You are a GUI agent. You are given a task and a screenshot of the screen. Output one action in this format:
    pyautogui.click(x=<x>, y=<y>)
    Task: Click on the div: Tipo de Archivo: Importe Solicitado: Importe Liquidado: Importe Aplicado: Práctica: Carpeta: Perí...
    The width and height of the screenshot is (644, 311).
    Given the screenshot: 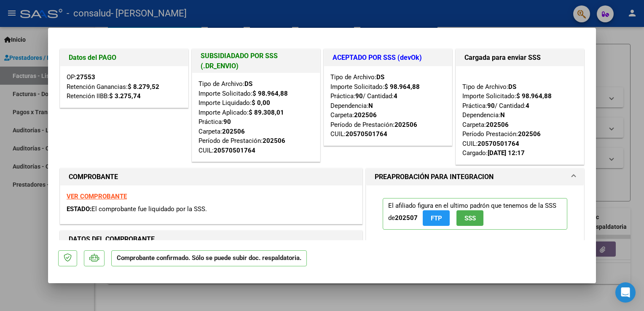 What is the action you would take?
    pyautogui.click(x=256, y=117)
    